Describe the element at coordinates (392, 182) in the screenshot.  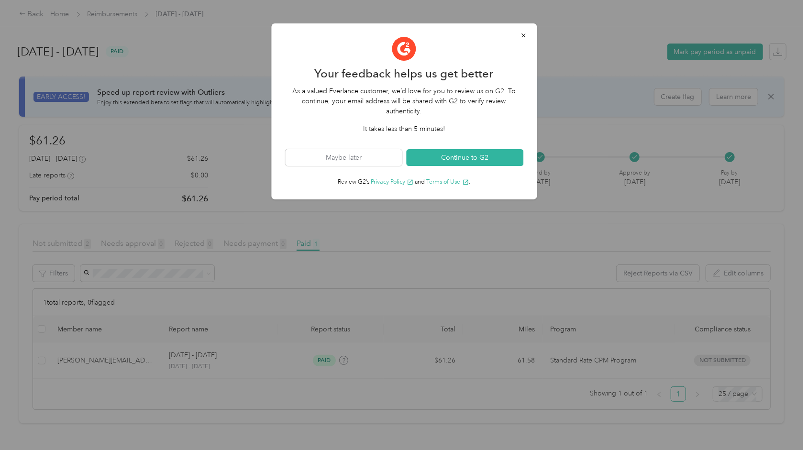
I see `button: Privacy Policy` at that location.